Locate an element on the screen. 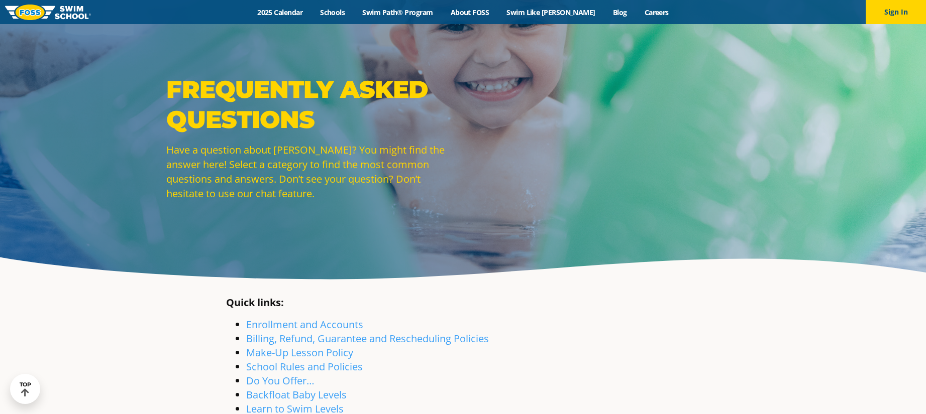 This screenshot has width=926, height=414. div: TOP is located at coordinates (25, 389).